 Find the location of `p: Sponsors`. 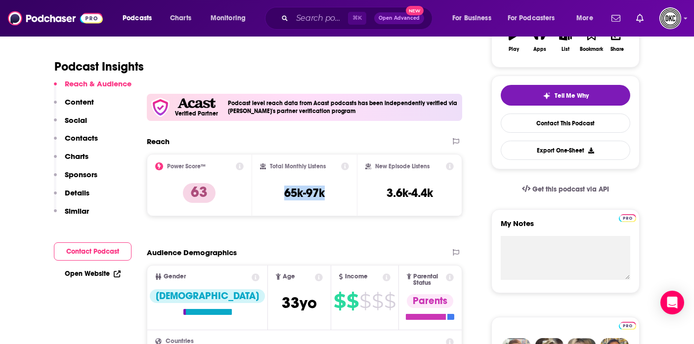

p: Sponsors is located at coordinates (81, 174).